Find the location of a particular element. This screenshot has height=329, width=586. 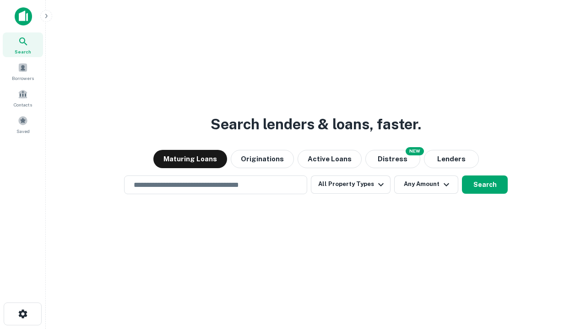

a: Borrowers is located at coordinates (23, 71).